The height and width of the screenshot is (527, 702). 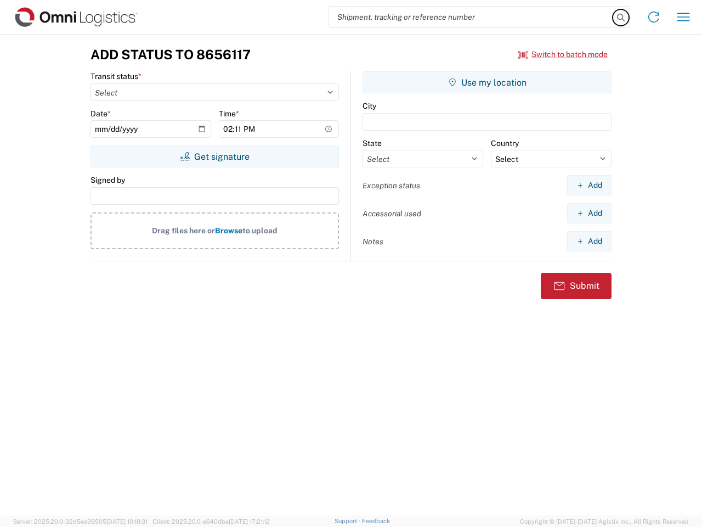 I want to click on button: Submit, so click(x=576, y=286).